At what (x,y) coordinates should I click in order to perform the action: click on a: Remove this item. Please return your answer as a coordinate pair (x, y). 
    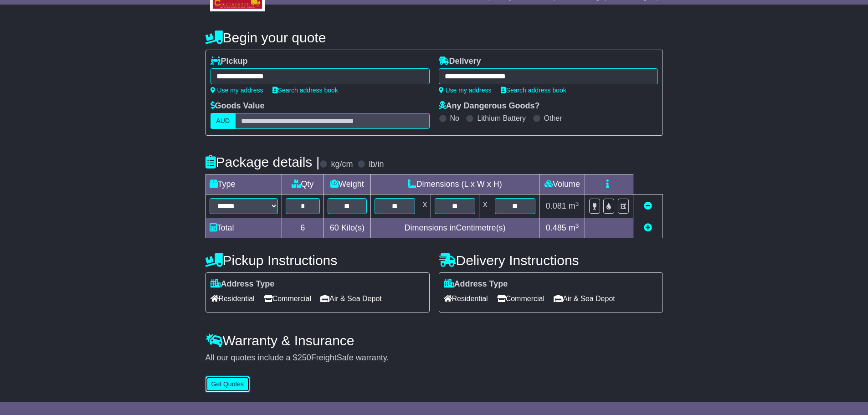
    Looking at the image, I should click on (648, 206).